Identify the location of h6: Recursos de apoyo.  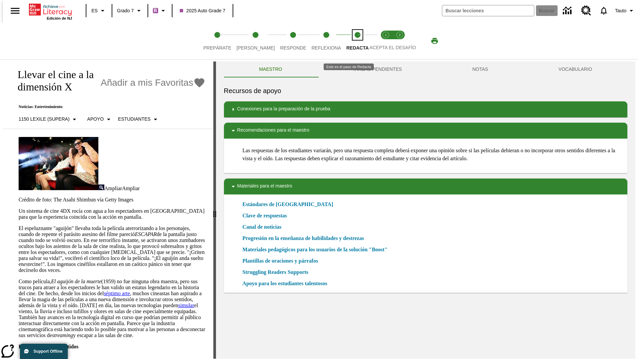
(426, 91).